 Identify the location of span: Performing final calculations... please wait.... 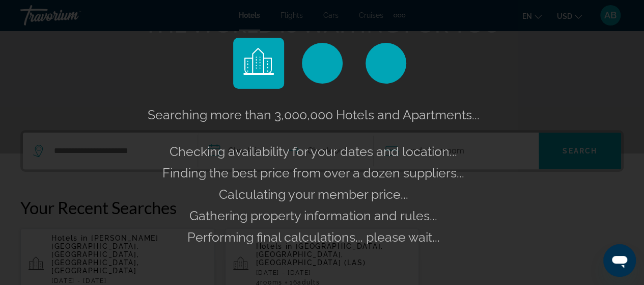
(314, 237).